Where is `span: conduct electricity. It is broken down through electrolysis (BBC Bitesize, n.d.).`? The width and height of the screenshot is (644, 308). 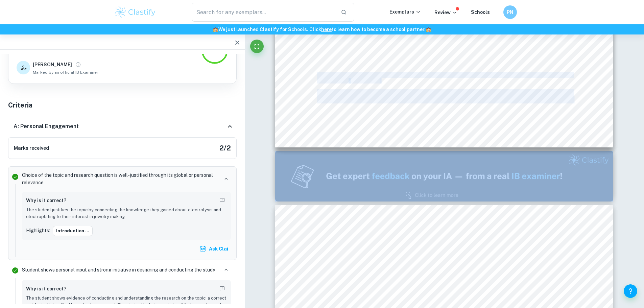
span: conduct electricity. It is broken down through electrolysis (BBC Bitesize, n.d.). is located at coordinates (416, 272).